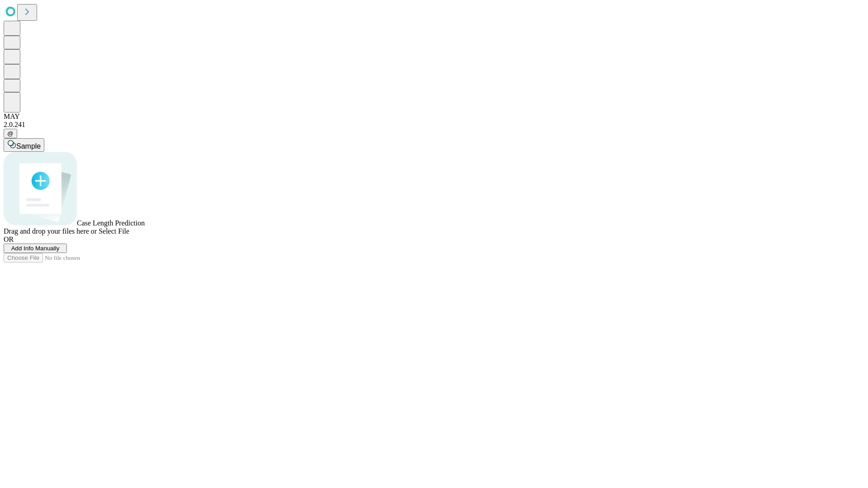 The image size is (868, 488). I want to click on button: Add Info Manually, so click(35, 248).